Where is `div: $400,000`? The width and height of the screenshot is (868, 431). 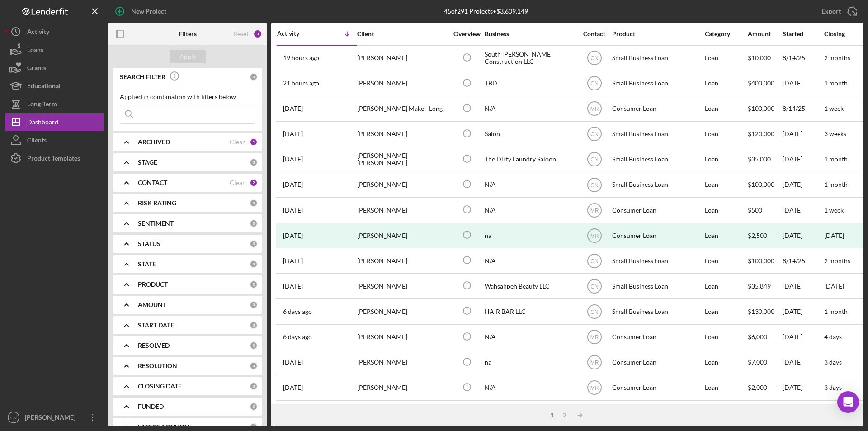 div: $400,000 is located at coordinates (764, 83).